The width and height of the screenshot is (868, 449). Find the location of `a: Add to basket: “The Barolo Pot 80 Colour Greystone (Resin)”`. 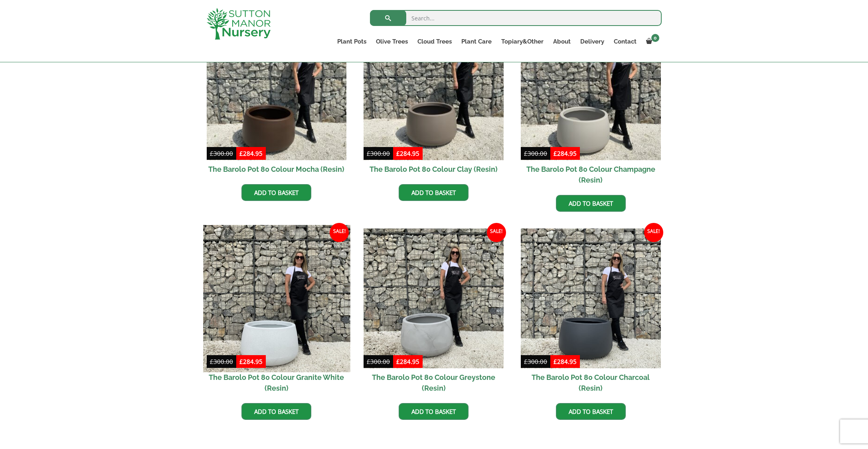

a: Add to basket: “The Barolo Pot 80 Colour Greystone (Resin)” is located at coordinates (434, 411).